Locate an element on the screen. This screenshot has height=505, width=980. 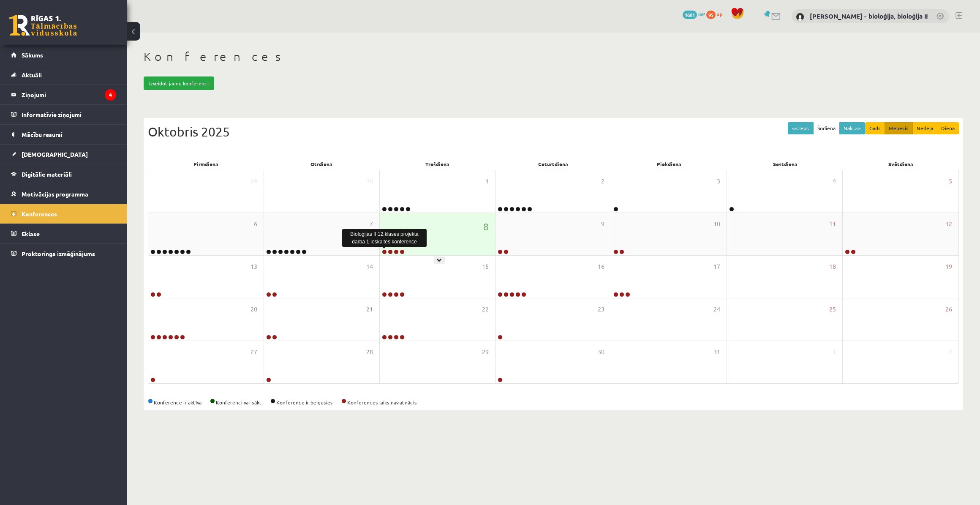
span: 22 is located at coordinates (485, 310).